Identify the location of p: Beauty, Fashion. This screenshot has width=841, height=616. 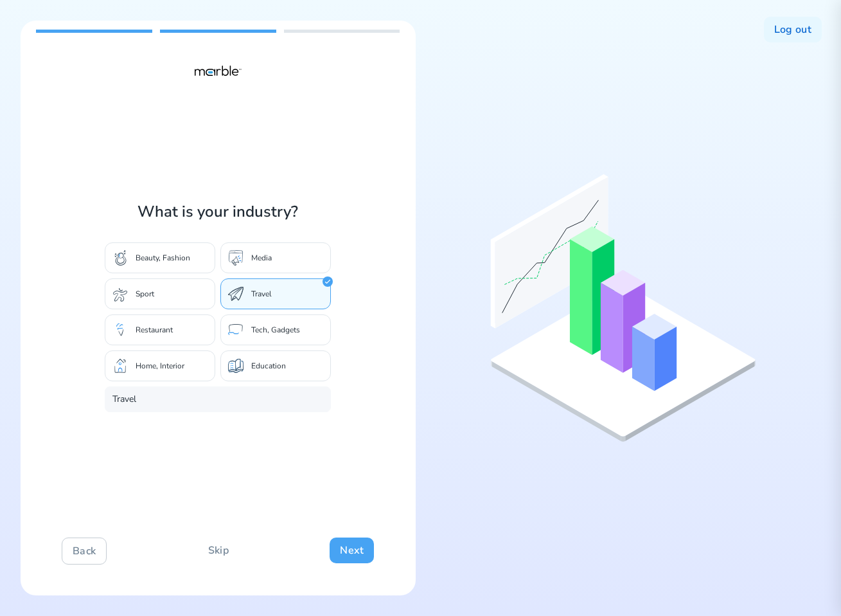
(163, 258).